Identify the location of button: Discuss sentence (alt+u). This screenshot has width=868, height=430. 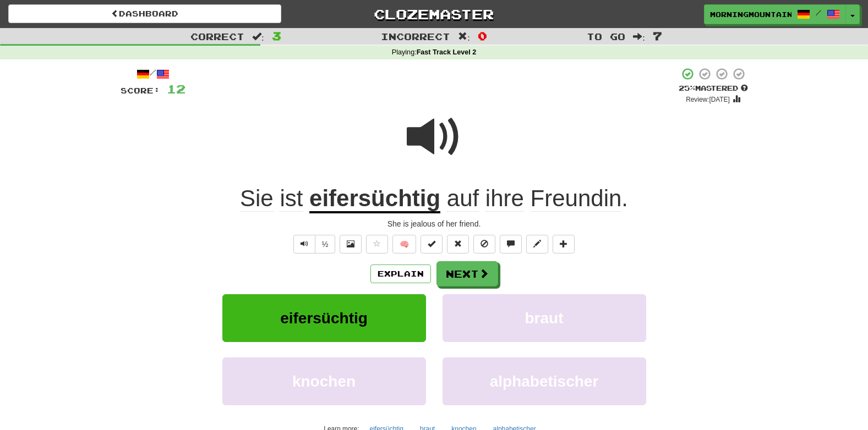
(511, 244).